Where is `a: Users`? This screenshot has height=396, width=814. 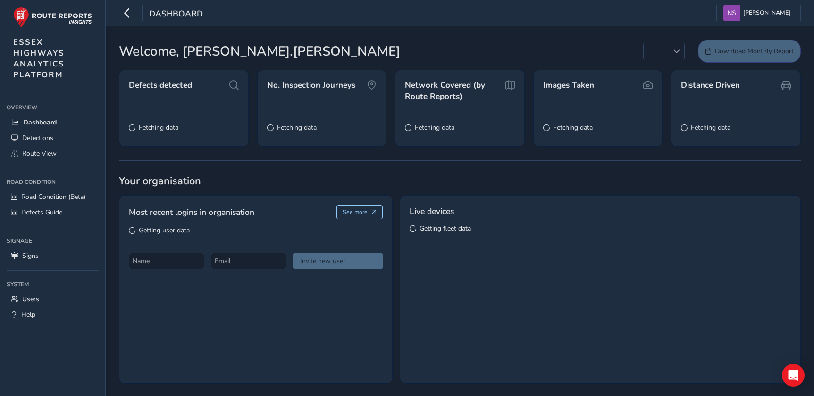
a: Users is located at coordinates (52, 299).